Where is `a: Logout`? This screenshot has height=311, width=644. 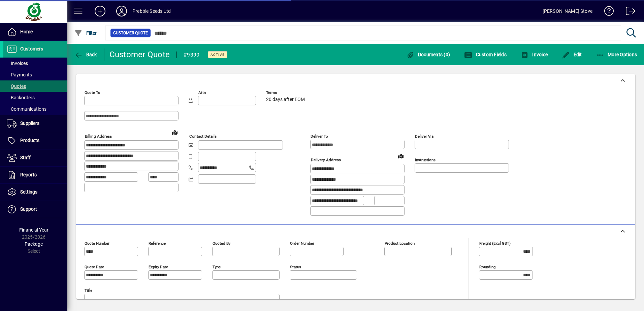 a: Logout is located at coordinates (628, 12).